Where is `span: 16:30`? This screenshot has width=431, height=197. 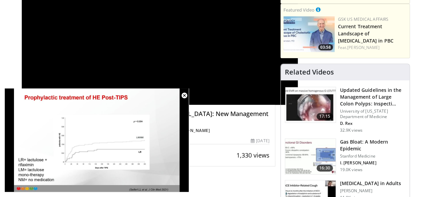
span: 16:30 is located at coordinates (325, 168).